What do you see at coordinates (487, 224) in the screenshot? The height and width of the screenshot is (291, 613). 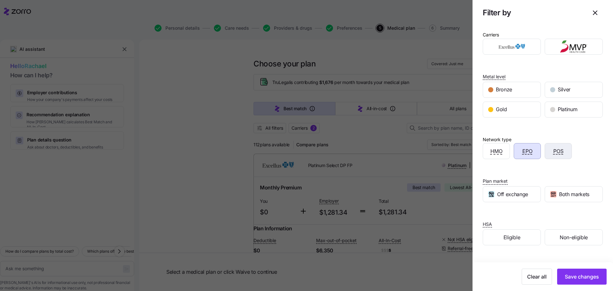 I see `span: HSA` at bounding box center [487, 224].